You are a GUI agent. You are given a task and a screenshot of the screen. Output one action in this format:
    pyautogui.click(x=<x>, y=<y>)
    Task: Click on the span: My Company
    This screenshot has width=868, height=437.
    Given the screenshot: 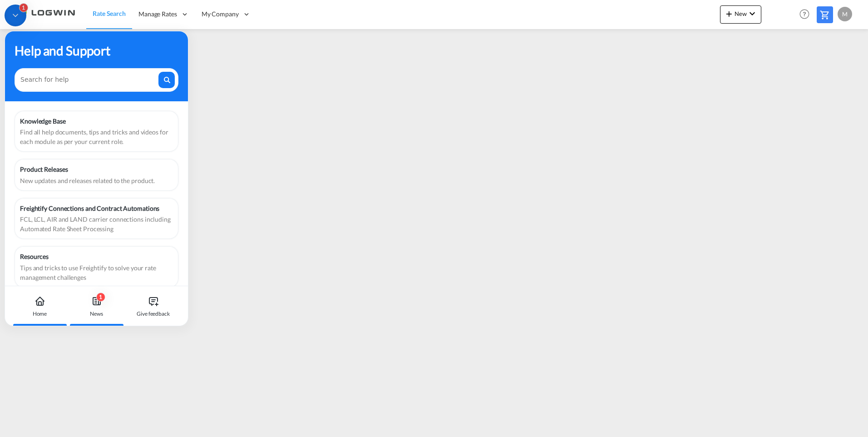 What is the action you would take?
    pyautogui.click(x=220, y=14)
    